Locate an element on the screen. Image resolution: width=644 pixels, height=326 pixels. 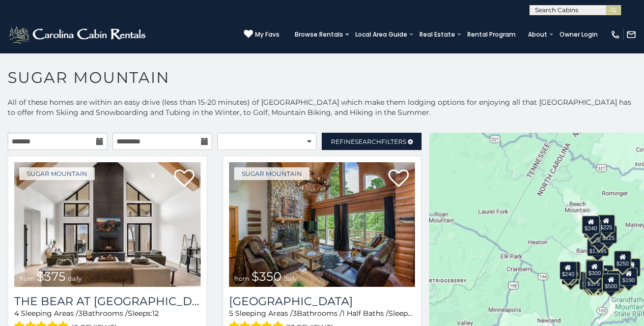
a: Local Area Guide is located at coordinates (381, 35).